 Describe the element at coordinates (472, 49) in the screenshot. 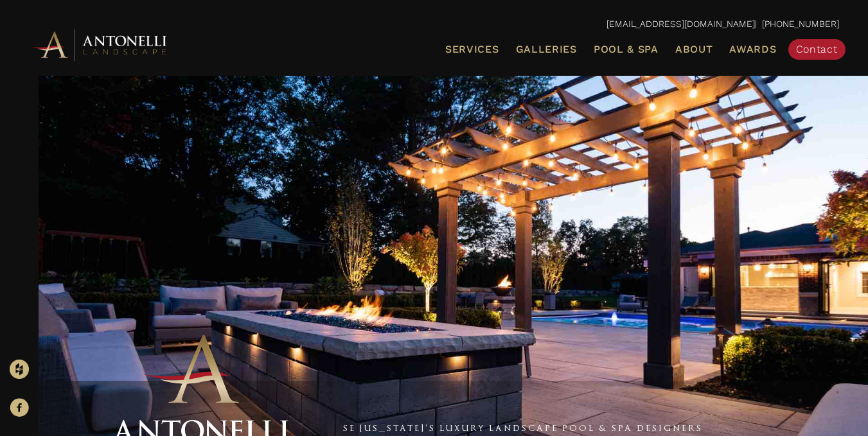

I see `a: Services` at that location.